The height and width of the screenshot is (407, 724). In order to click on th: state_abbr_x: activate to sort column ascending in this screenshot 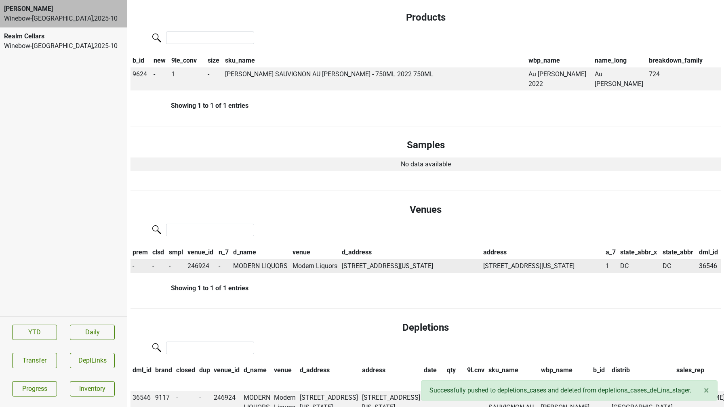, I will do `click(639, 253)`.